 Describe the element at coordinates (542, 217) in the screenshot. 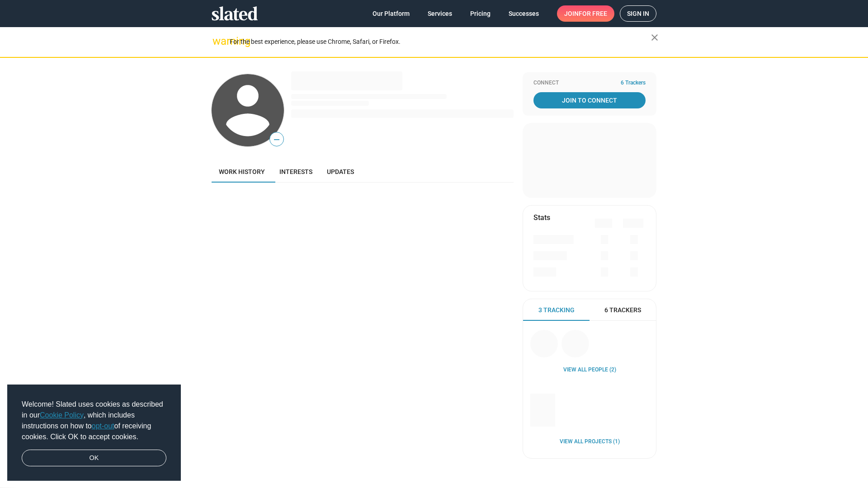

I see `mat-card-title: Stats` at that location.